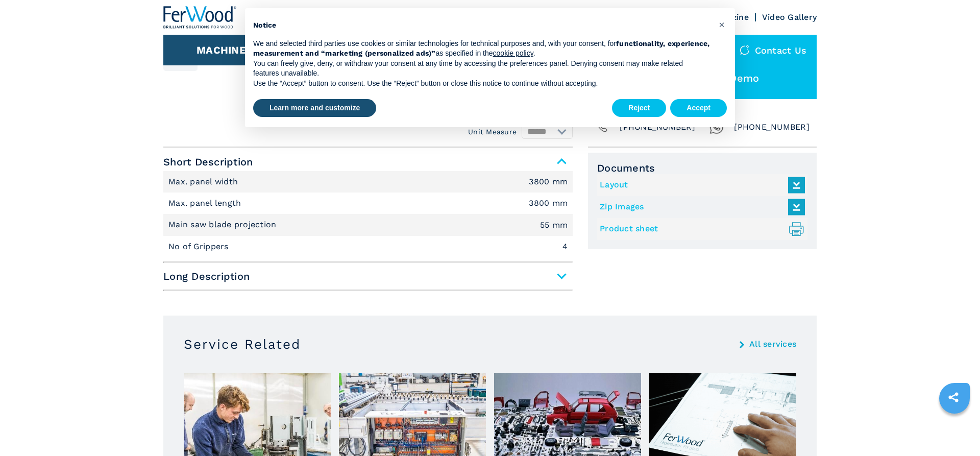 This screenshot has width=980, height=456. Describe the element at coordinates (368, 161) in the screenshot. I see `span: Short Description` at that location.